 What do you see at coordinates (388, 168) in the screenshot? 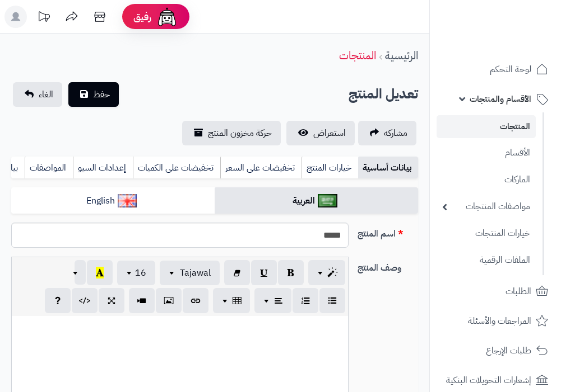
I see `a: بيانات أساسية` at bounding box center [388, 168].